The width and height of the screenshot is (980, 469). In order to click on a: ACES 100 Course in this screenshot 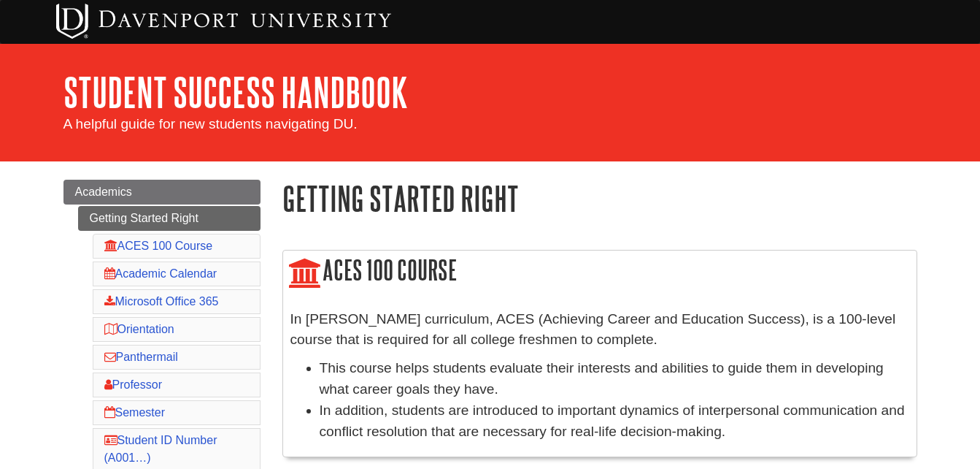, I will do `click(158, 246)`.